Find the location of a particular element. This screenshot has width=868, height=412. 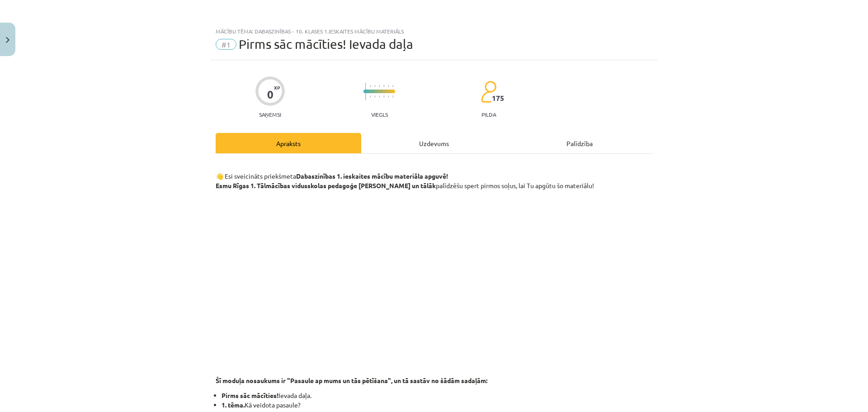

img: icon-long-line-d9ea69661e0d244f92f715978eff75569469978d946b2353a9bb055b3ed8787d.svg is located at coordinates (365, 91).